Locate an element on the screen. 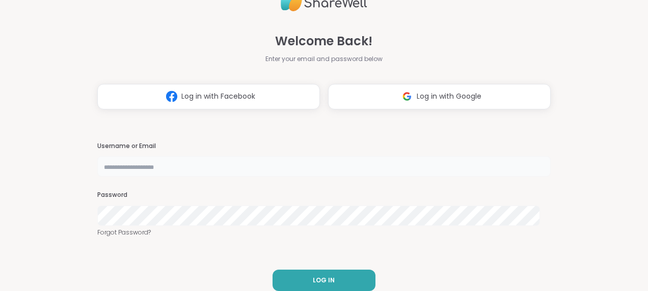 The image size is (648, 291). span: Enter your email and password below is located at coordinates (324, 59).